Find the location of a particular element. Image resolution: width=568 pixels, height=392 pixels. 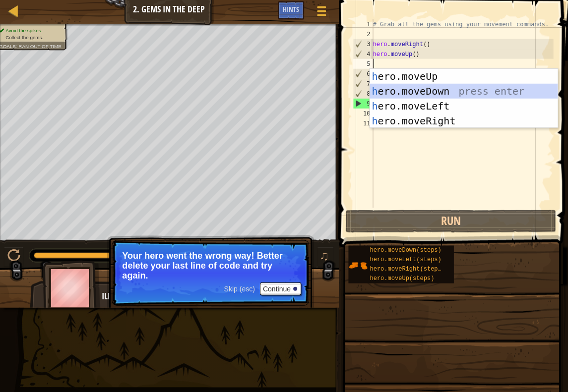

span: hero.moveUp(steps) is located at coordinates (402, 278).